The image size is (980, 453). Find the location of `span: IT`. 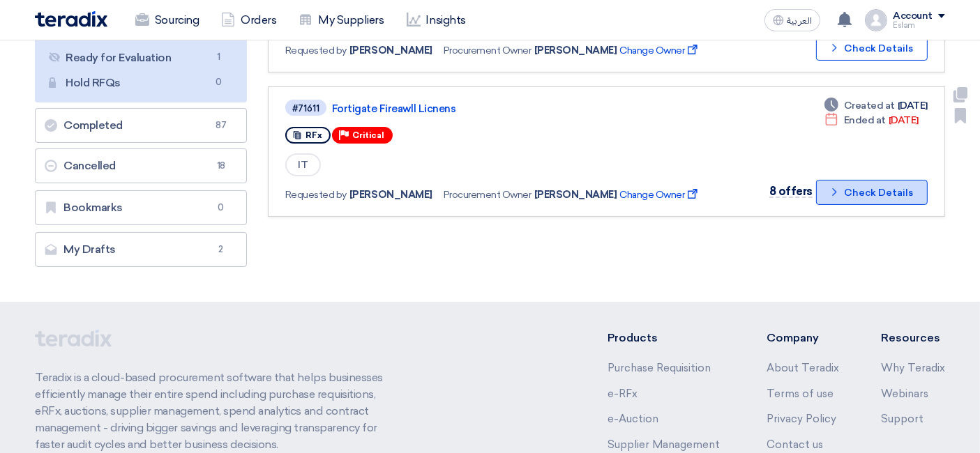

span: IT is located at coordinates (303, 165).